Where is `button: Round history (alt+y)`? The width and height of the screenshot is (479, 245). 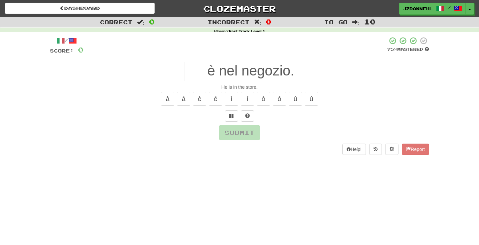 button: Round history (alt+y) is located at coordinates (375, 149).